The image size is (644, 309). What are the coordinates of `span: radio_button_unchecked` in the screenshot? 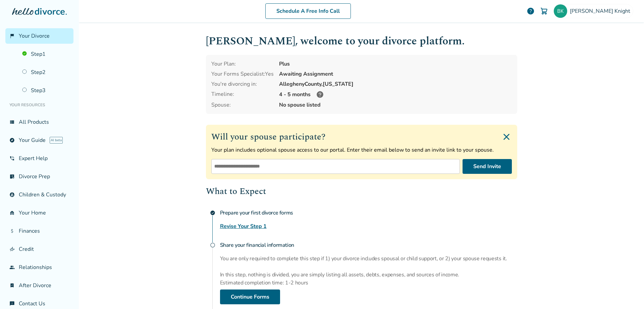 It's located at (213, 245).